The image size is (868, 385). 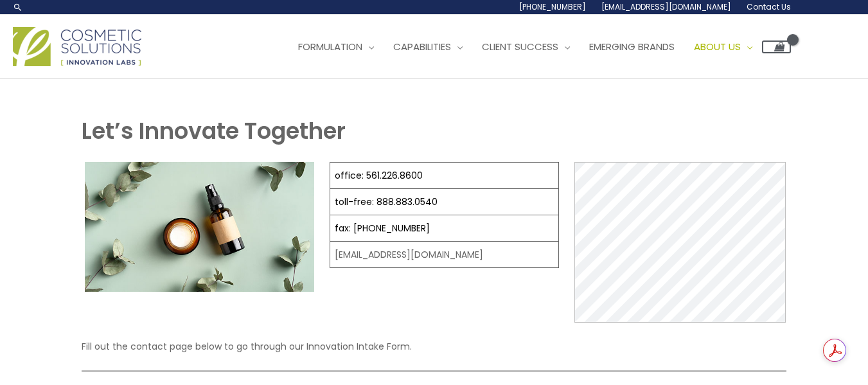 What do you see at coordinates (18, 7) in the screenshot?
I see `a: Search icon link` at bounding box center [18, 7].